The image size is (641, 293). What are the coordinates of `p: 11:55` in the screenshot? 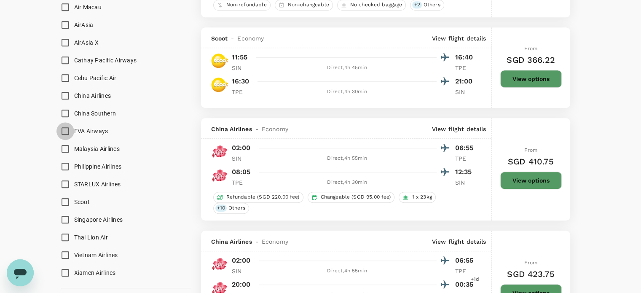 It's located at (240, 57).